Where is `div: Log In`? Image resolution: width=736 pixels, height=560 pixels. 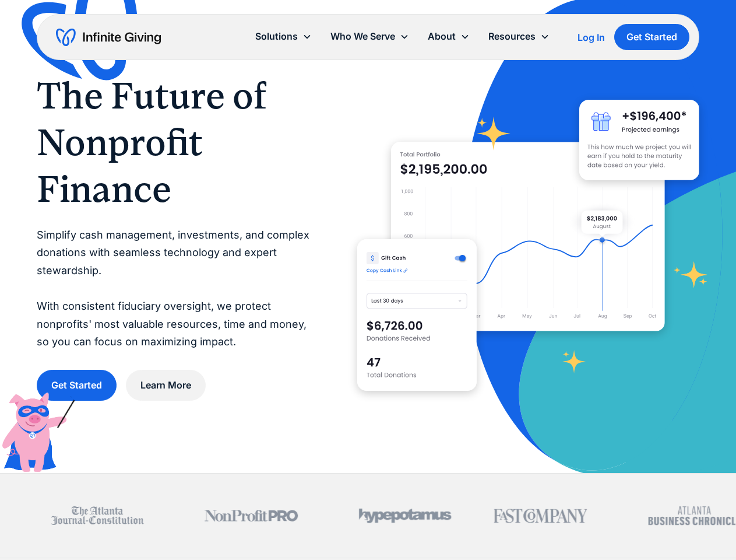
div: Log In is located at coordinates (591, 37).